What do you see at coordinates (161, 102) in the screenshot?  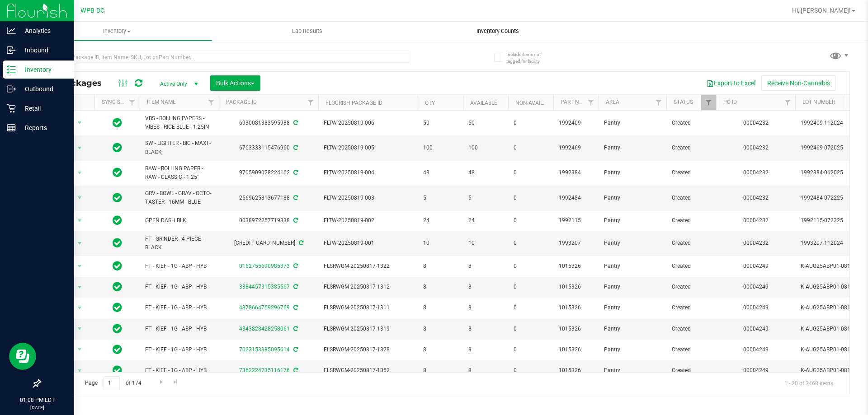 I see `a: Item Name` at bounding box center [161, 102].